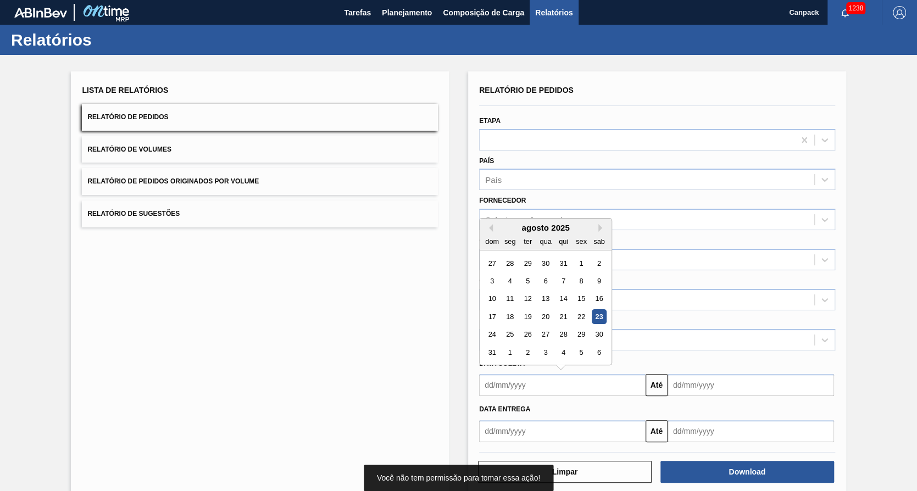  What do you see at coordinates (855, 8) in the screenshot?
I see `span: 1238` at bounding box center [855, 8].